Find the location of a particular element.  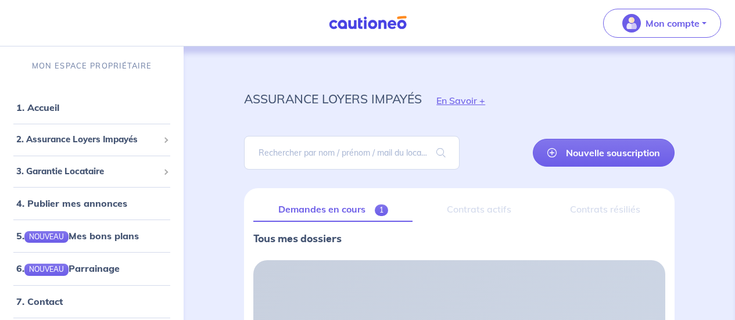

span: 3. Garantie Locataire is located at coordinates (87, 171).